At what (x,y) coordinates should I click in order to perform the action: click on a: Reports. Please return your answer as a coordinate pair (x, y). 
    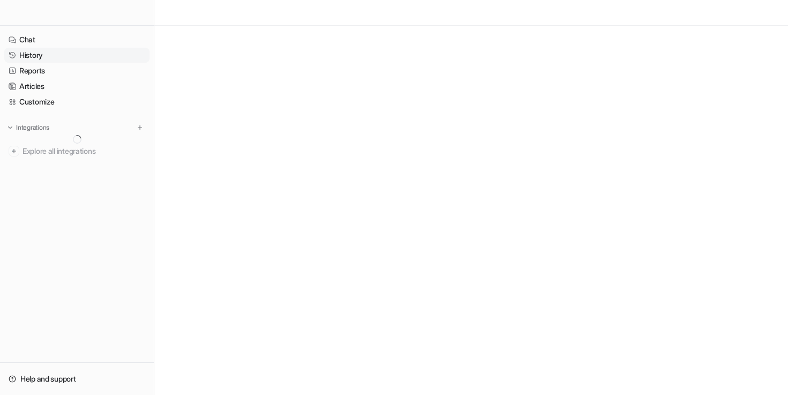
    Looking at the image, I should click on (77, 71).